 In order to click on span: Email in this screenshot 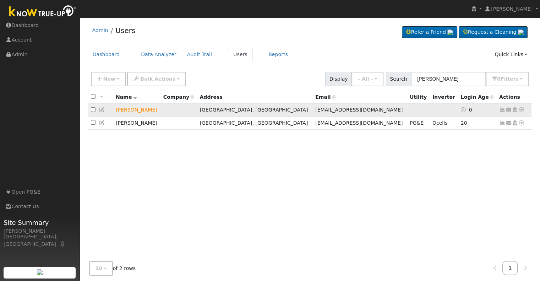, I will do `click(325, 97)`.